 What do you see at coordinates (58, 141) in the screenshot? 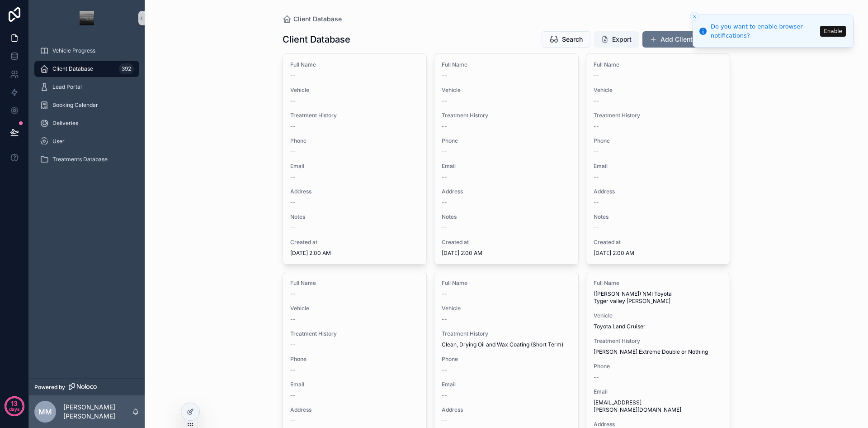
I see `span: User` at bounding box center [58, 141].